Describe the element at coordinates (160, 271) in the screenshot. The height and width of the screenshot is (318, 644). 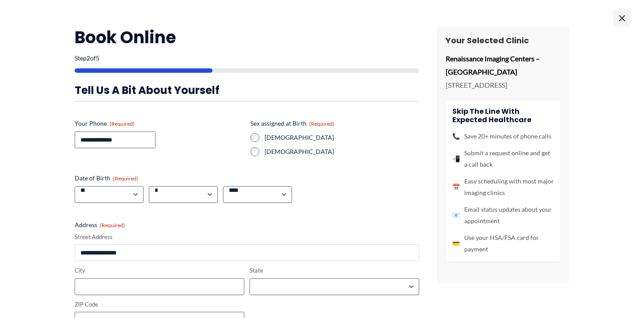
I see `label: City` at that location.